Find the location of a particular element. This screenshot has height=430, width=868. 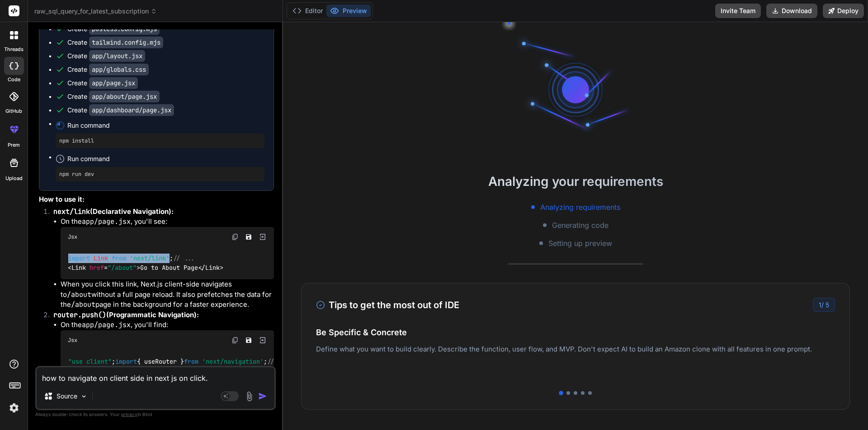

button: Download is located at coordinates (791, 11).